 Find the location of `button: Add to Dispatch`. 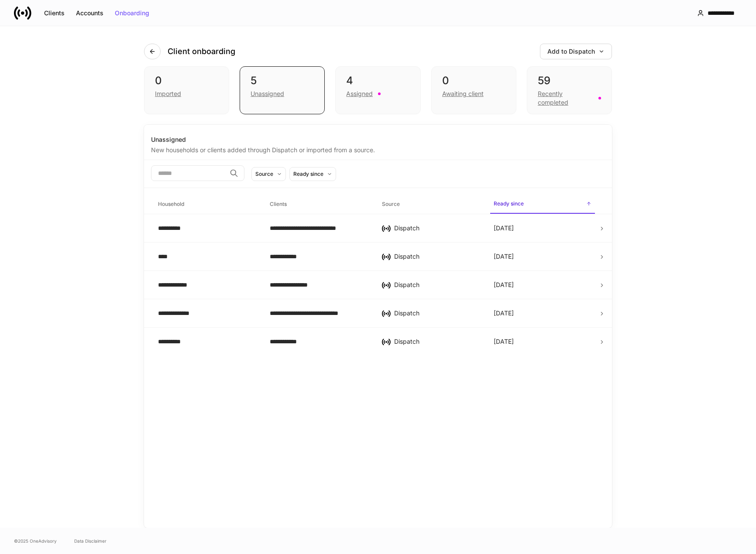

button: Add to Dispatch is located at coordinates (576, 52).